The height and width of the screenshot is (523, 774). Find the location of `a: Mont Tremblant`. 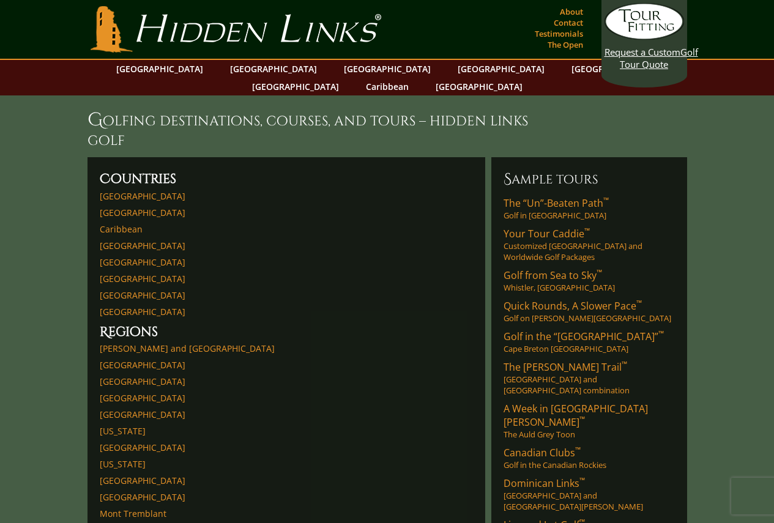

a: Mont Tremblant is located at coordinates (133, 513).